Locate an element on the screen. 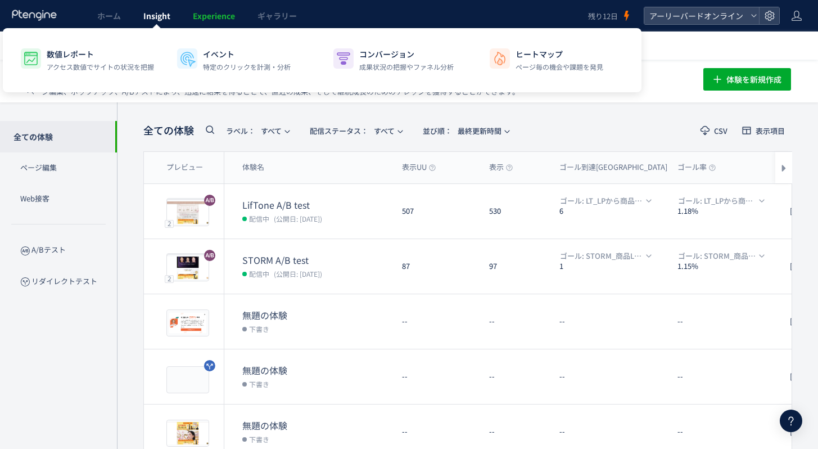 The image size is (818, 449). div: 87 is located at coordinates (436, 266).